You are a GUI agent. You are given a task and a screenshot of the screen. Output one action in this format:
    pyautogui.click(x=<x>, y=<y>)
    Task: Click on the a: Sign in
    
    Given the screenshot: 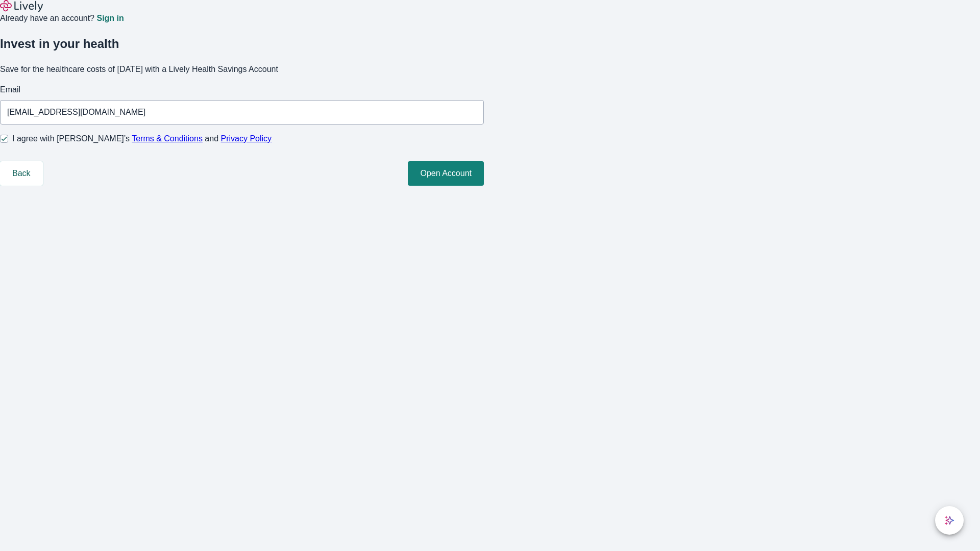 What is the action you would take?
    pyautogui.click(x=110, y=19)
    